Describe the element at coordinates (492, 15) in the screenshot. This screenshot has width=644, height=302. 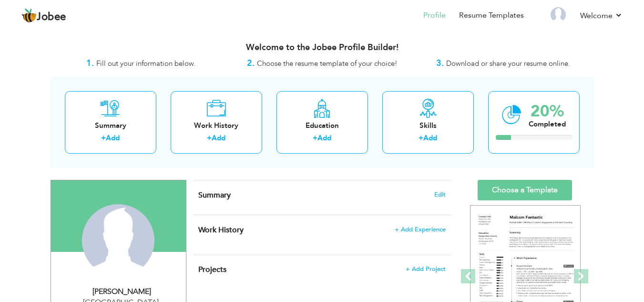
I see `a: Resume Templates` at that location.